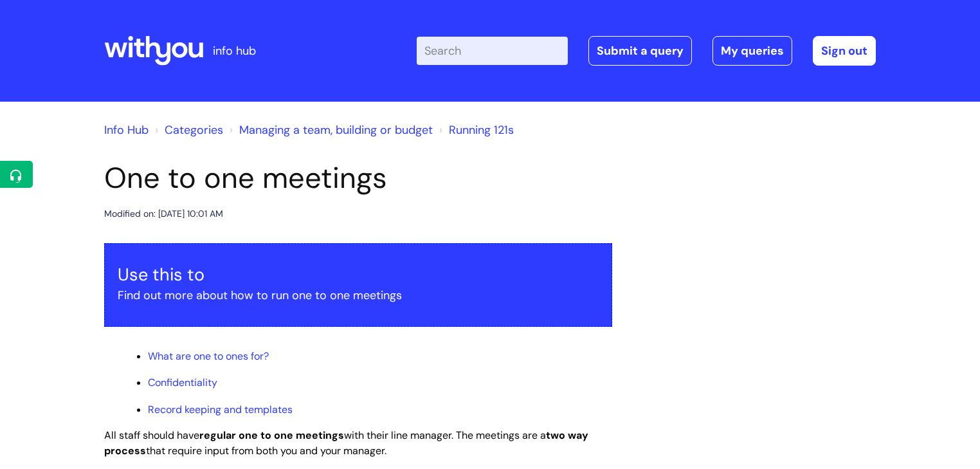  What do you see at coordinates (272, 435) in the screenshot?
I see `strong: regular one to one meetings` at bounding box center [272, 435].